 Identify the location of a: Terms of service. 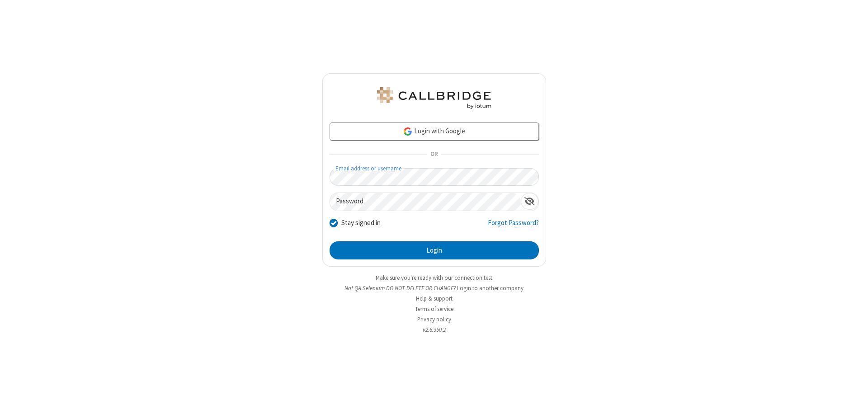
(434, 309).